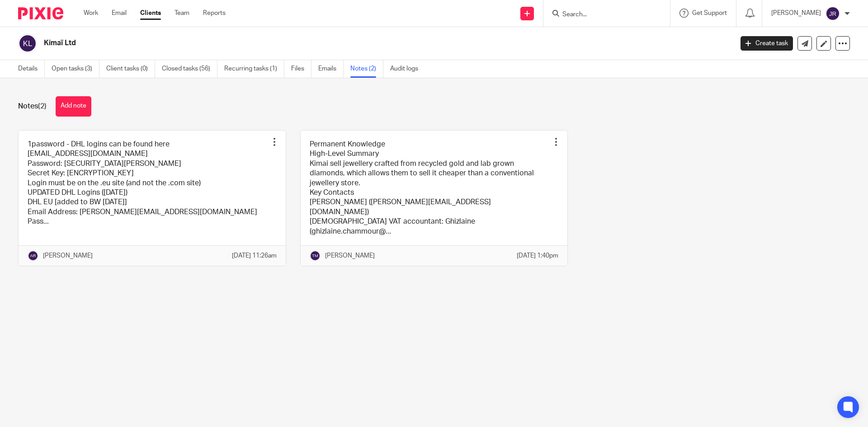  I want to click on h1: Notes, so click(32, 106).